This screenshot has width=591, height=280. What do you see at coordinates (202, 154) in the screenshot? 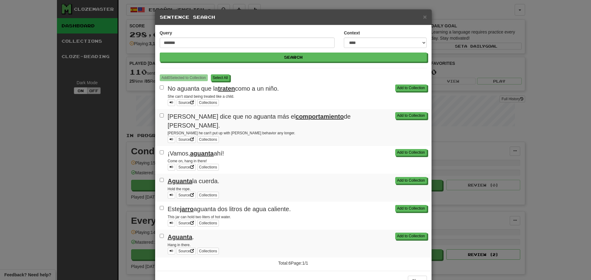
I see `u: aguanta` at bounding box center [202, 154].